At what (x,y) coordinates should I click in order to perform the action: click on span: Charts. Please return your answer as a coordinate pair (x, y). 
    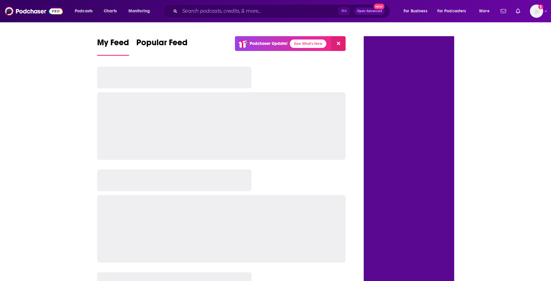
    Looking at the image, I should click on (110, 11).